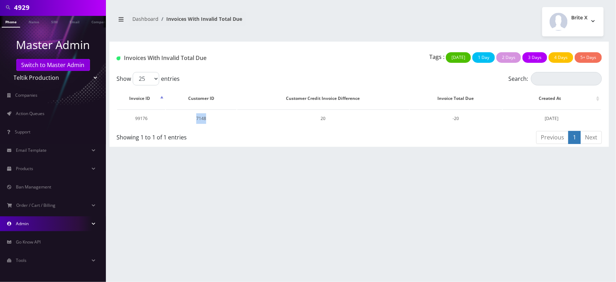  What do you see at coordinates (34, 187) in the screenshot?
I see `span: Ban Management` at bounding box center [34, 187].